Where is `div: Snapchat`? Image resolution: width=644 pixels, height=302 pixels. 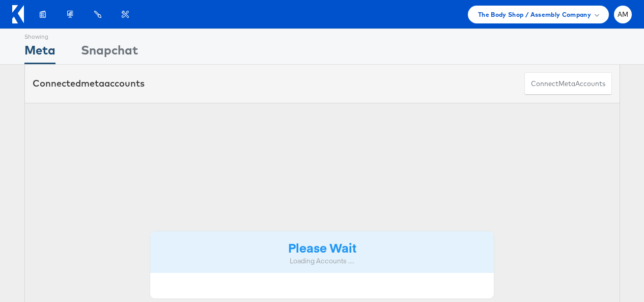
div: Snapchat is located at coordinates (109, 53).